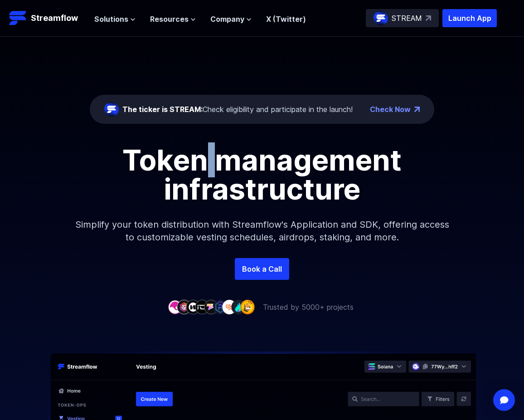  What do you see at coordinates (262, 269) in the screenshot?
I see `a: Book a Call` at bounding box center [262, 269].